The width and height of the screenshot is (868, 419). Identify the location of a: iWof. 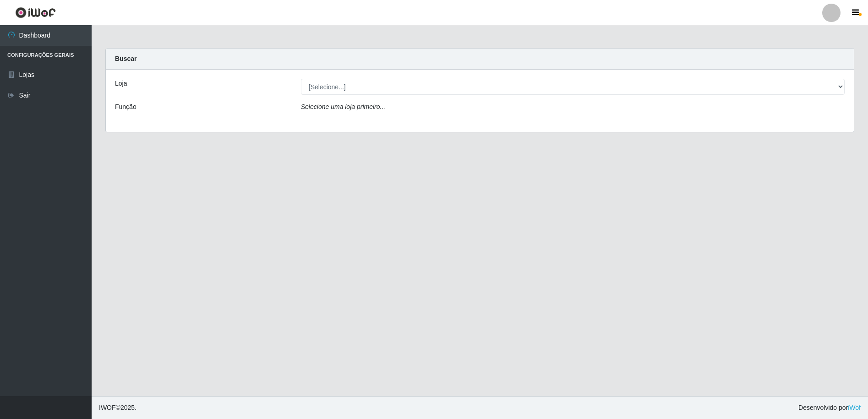
(854, 408).